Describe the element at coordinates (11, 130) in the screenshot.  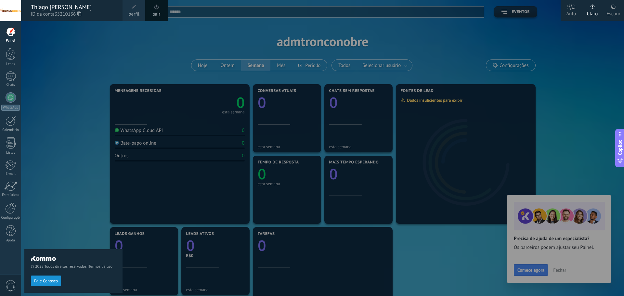
I see `div: Calendário` at that location.